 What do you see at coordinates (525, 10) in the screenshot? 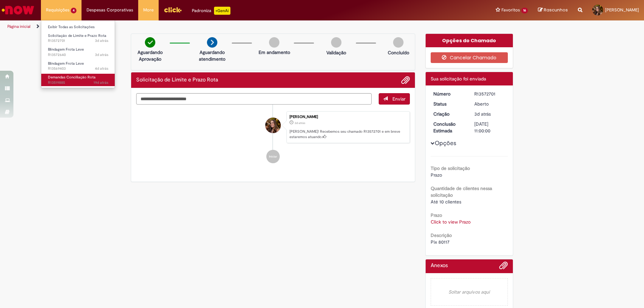
I see `span: 16` at bounding box center [525, 10].